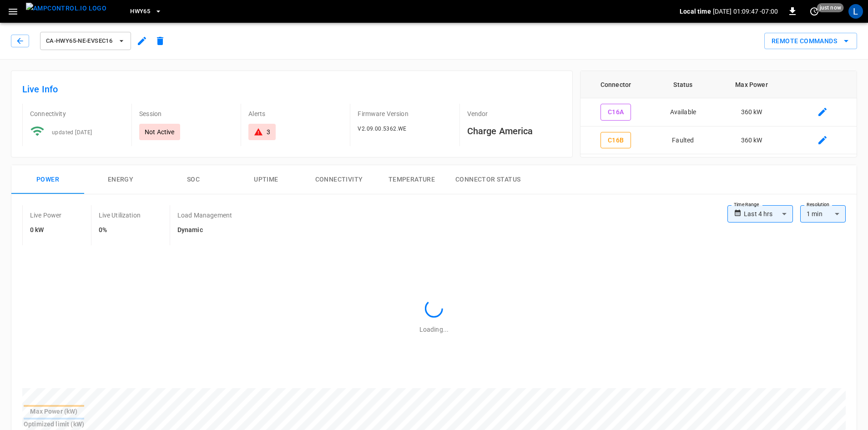  I want to click on span: HWY65, so click(140, 11).